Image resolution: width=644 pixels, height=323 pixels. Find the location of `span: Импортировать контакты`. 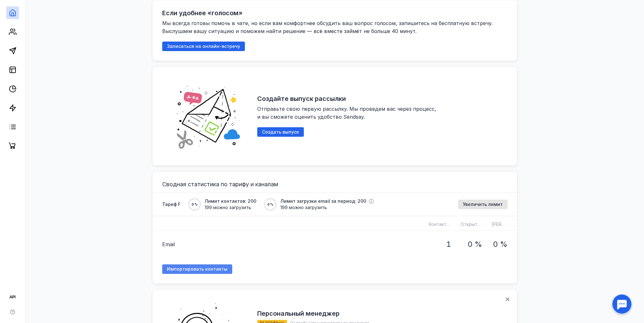

span: Импортировать контакты is located at coordinates (197, 269).